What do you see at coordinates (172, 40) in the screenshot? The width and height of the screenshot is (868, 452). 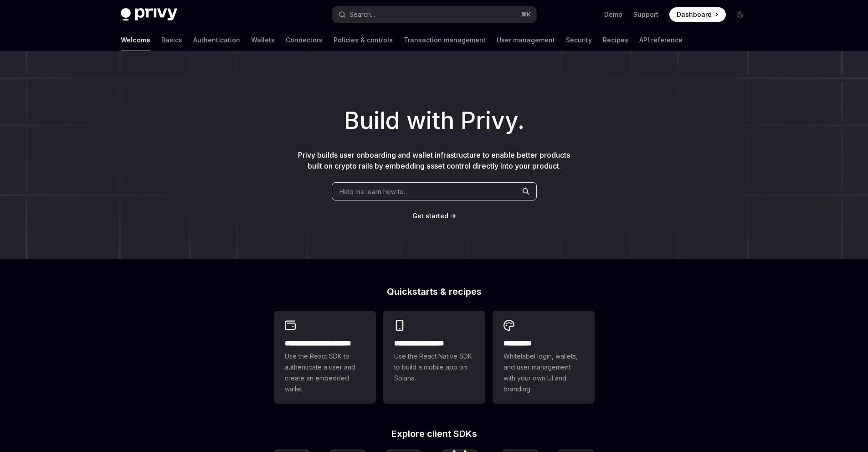 I see `a: Basics` at bounding box center [172, 40].